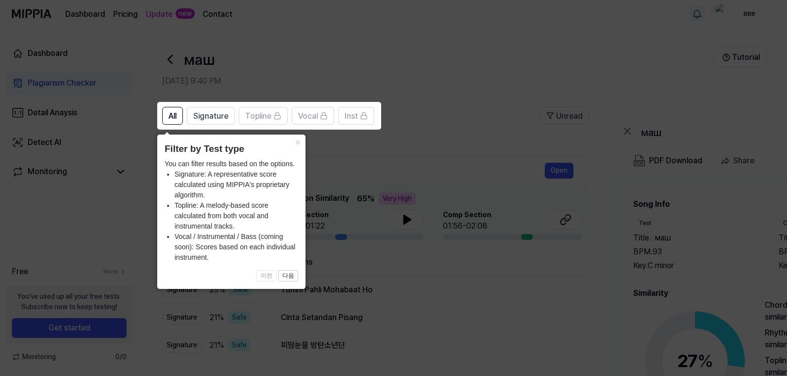  What do you see at coordinates (211, 116) in the screenshot?
I see `span: Signature` at bounding box center [211, 116].